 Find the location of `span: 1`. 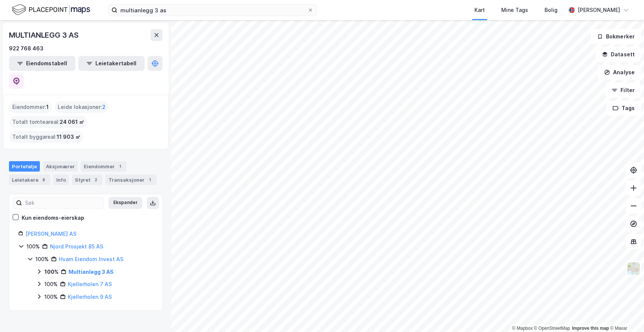

span: 1 is located at coordinates (48, 107).